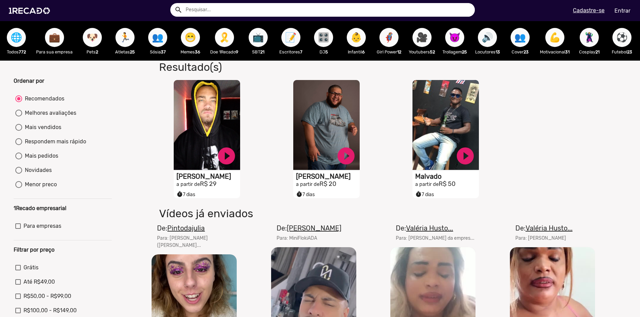 This screenshot has width=640, height=317. Describe the element at coordinates (327, 52) in the screenshot. I see `b: 5` at that location.